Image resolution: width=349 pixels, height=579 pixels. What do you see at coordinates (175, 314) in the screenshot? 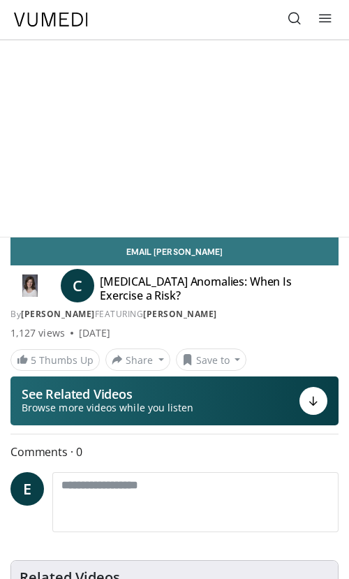
I see `div: By FEATURING` at bounding box center [175, 314].